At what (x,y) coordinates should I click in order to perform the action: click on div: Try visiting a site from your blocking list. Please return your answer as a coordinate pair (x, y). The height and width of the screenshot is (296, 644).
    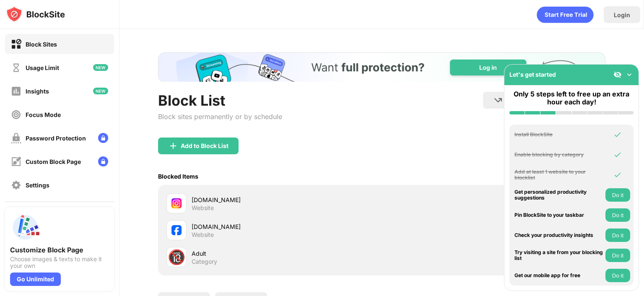
    Looking at the image, I should click on (559, 256).